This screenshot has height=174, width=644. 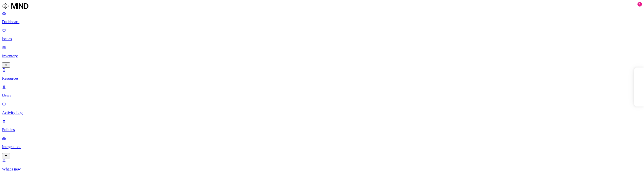 I want to click on p: Activity Log, so click(x=322, y=113).